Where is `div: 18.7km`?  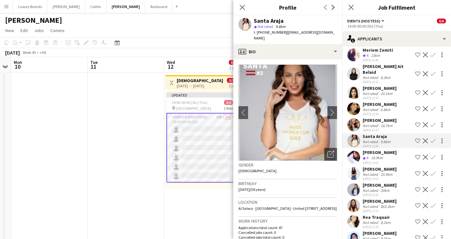 div: 18.7km is located at coordinates (387, 125).